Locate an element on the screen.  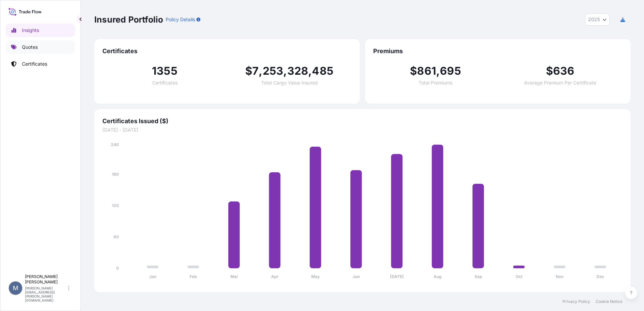
span: Certificates Issued ($) is located at coordinates (363, 121).